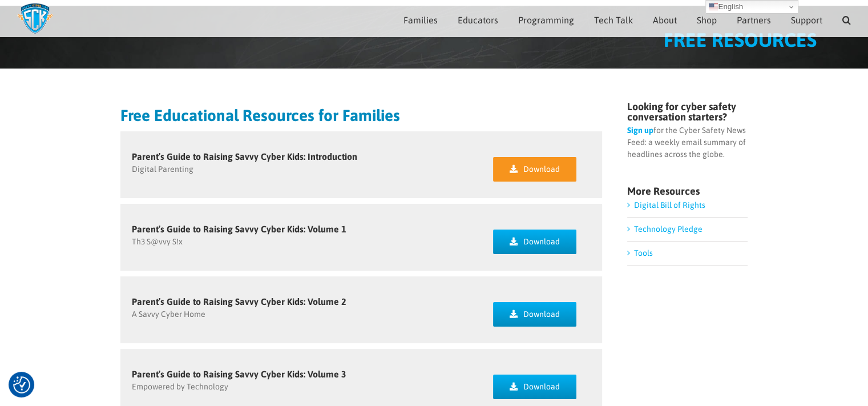 This screenshot has width=868, height=406. I want to click on img: Revisit consent button, so click(22, 385).